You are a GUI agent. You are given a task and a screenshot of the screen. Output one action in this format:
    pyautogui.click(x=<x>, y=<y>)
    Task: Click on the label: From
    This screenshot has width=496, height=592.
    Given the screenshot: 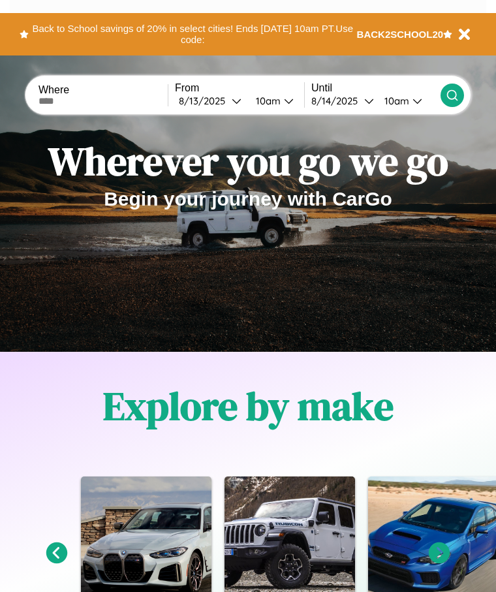 What is the action you would take?
    pyautogui.click(x=240, y=88)
    